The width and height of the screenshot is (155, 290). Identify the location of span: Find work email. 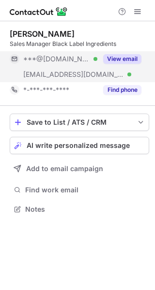
(85, 190).